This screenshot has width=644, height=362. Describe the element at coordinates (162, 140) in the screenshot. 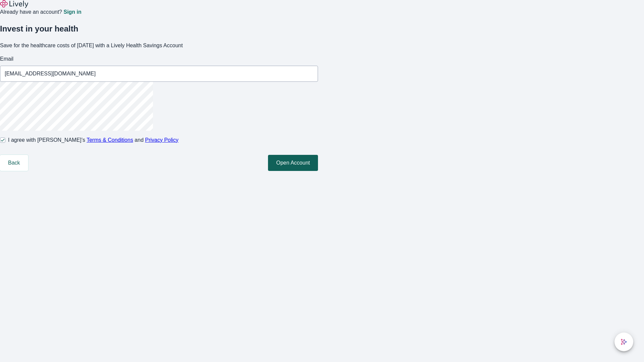

I see `a: Privacy Policy` at that location.